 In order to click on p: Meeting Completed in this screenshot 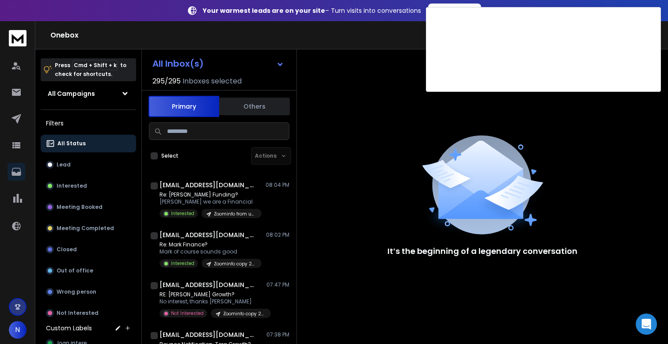, I will do `click(85, 228)`.